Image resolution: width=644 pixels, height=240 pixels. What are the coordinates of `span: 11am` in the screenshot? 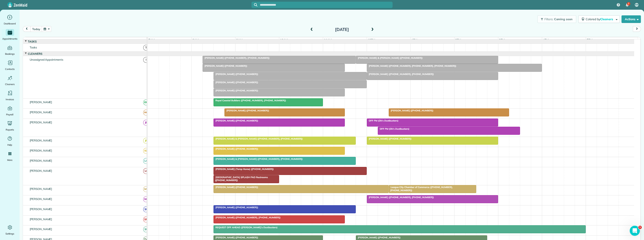 It's located at (328, 40).